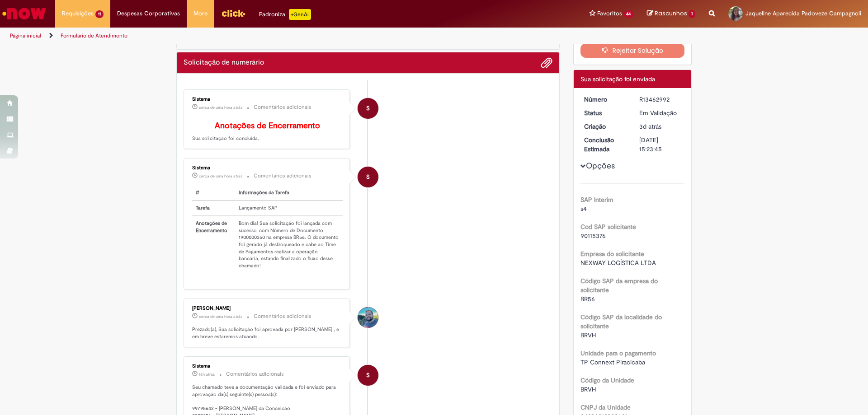  Describe the element at coordinates (593, 236) in the screenshot. I see `span: 90115376` at that location.